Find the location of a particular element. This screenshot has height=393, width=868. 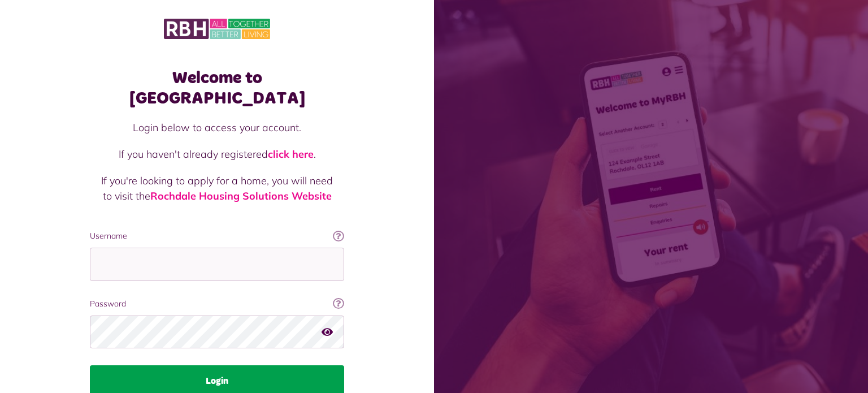

a: Rochdale Housing Solutions Website is located at coordinates (241, 196).